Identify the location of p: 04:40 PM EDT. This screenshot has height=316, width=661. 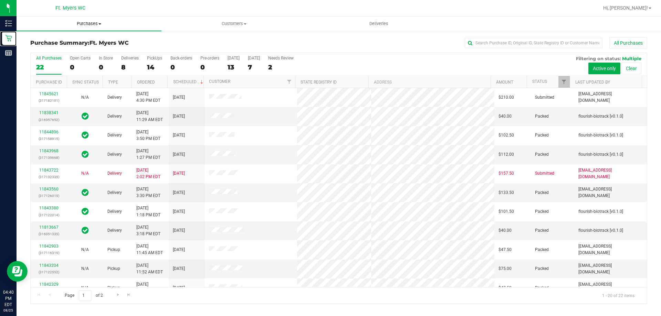
(8, 299).